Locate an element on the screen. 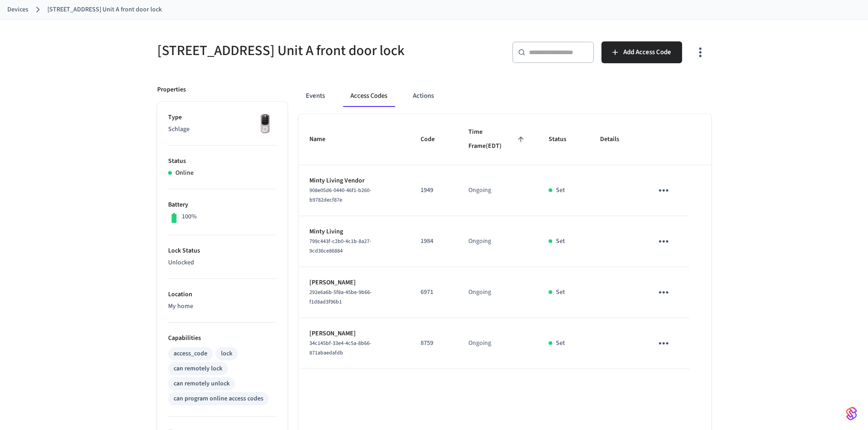 Image resolution: width=868 pixels, height=430 pixels. span: Name is located at coordinates (323, 139).